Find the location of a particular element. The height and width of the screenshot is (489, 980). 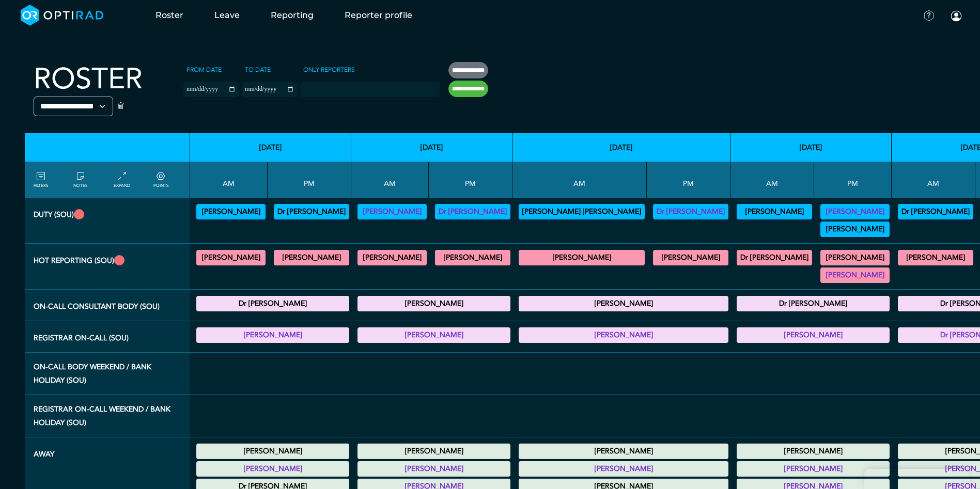

label: To date is located at coordinates (258, 70).